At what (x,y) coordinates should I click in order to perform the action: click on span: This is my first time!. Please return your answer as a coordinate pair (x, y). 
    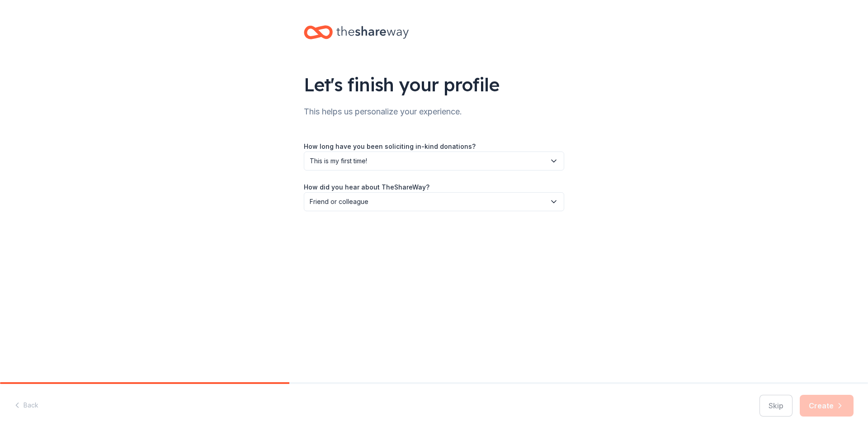
    Looking at the image, I should click on (428, 161).